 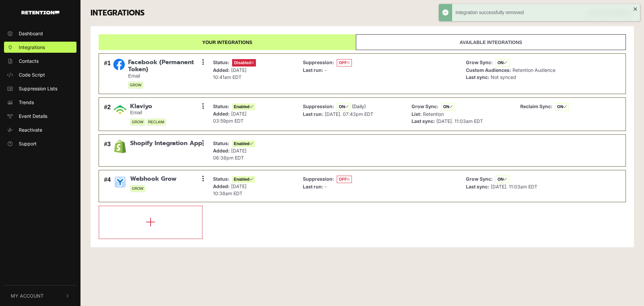 I want to click on div: #2, so click(x=107, y=114).